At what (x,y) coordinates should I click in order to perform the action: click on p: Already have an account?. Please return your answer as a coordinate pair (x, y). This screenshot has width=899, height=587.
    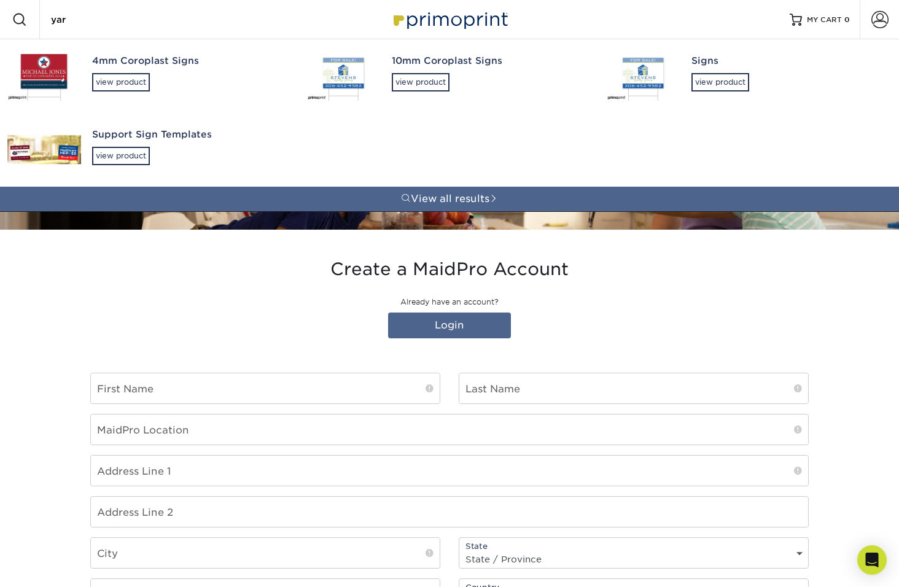
    Looking at the image, I should click on (449, 302).